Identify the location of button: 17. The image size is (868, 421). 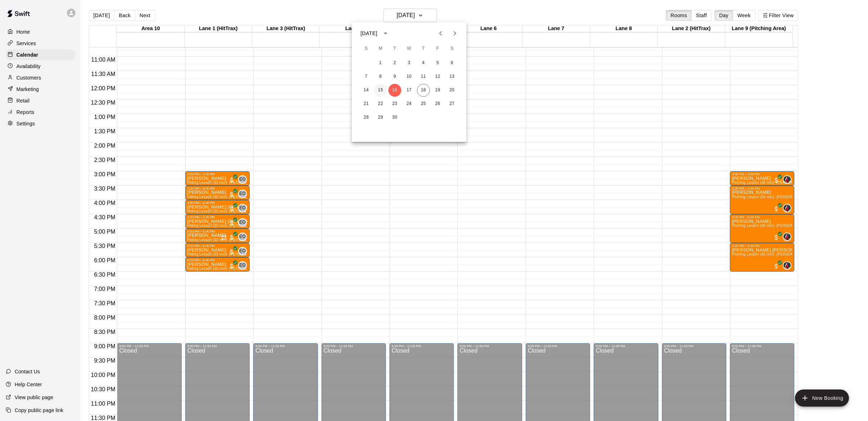
(409, 90).